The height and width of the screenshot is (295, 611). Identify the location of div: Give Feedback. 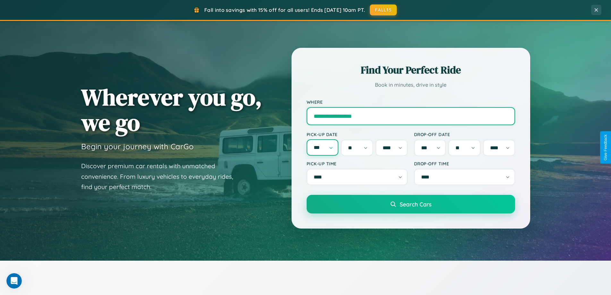
(606, 147).